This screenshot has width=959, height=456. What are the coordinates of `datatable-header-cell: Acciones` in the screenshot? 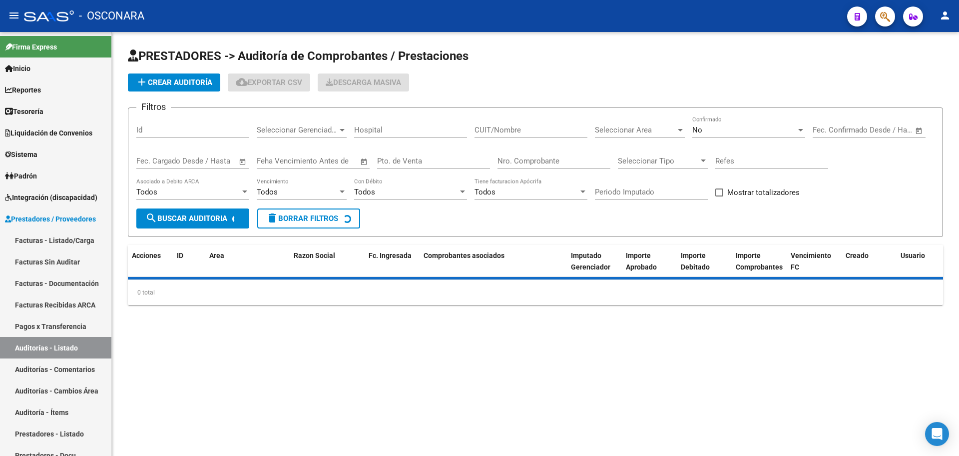 It's located at (150, 267).